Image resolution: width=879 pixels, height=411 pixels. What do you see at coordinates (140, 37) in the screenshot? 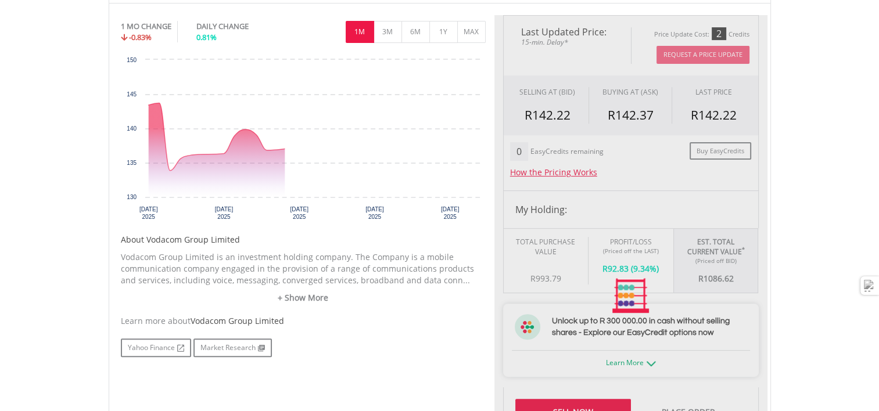
I see `span: -0.83%` at bounding box center [140, 37].